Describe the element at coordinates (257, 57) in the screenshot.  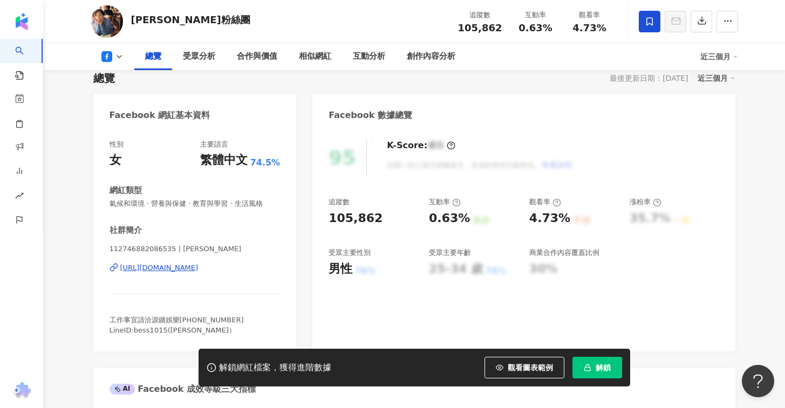
I see `div: 合作與價值` at that location.